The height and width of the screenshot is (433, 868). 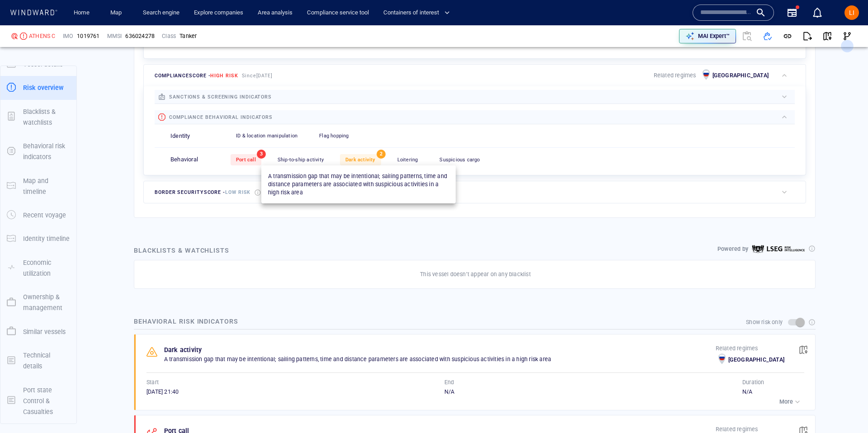 What do you see at coordinates (196, 76) in the screenshot?
I see `span: compliance score -` at bounding box center [196, 76].